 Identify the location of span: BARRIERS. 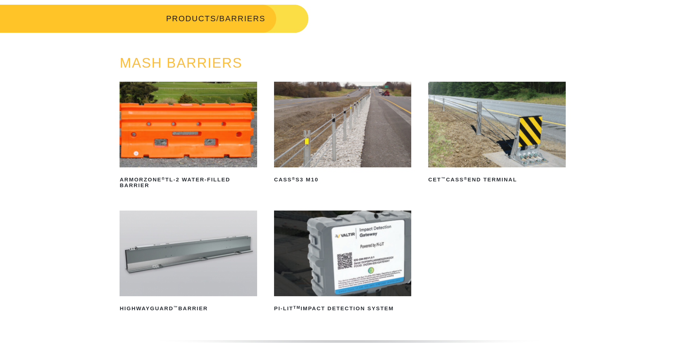
(242, 18).